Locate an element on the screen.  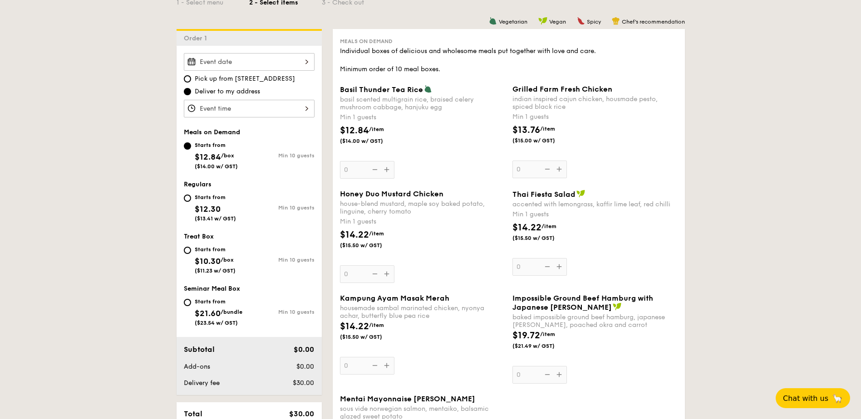
span: Seminar Meal Box is located at coordinates (212, 289).